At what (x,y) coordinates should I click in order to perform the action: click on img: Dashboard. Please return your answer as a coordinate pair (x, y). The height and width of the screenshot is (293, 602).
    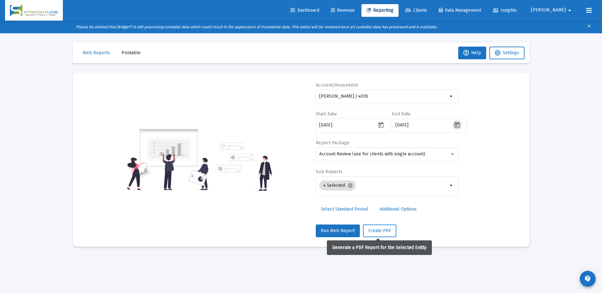
    Looking at the image, I should click on (34, 10).